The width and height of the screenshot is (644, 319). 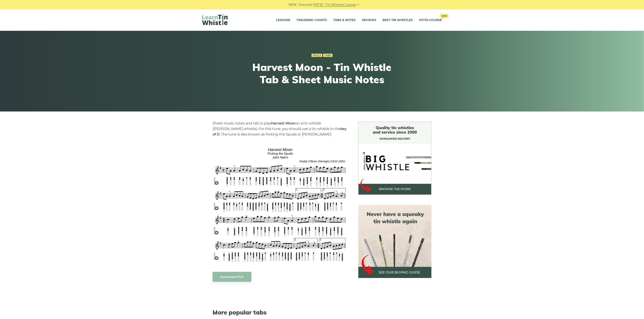 What do you see at coordinates (283, 123) in the screenshot?
I see `strong: Harvest Moon` at bounding box center [283, 123].